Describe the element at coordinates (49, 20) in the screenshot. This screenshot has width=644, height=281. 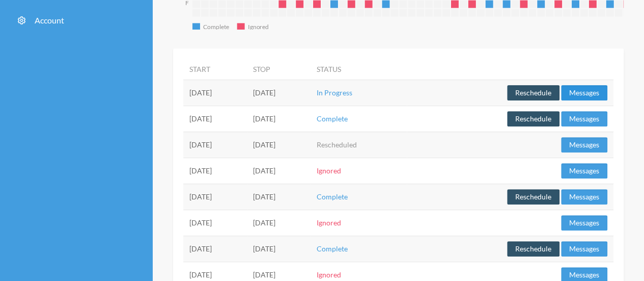
I see `span: Account` at that location.